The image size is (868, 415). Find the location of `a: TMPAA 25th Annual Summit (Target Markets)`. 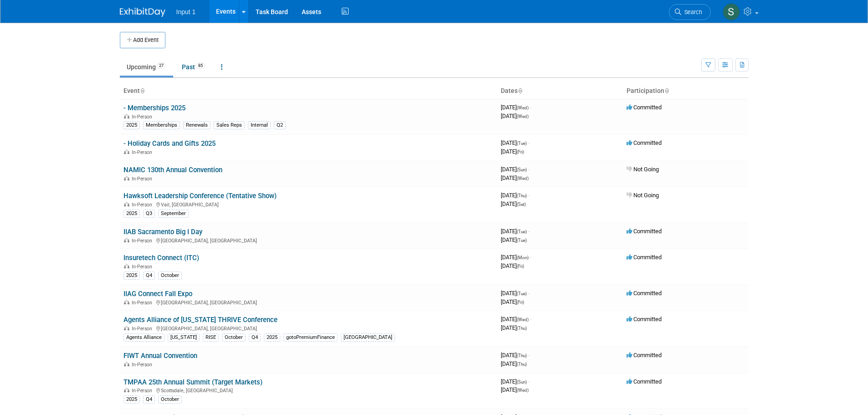

a: TMPAA 25th Annual Summit (Target Markets) is located at coordinates (192, 382).